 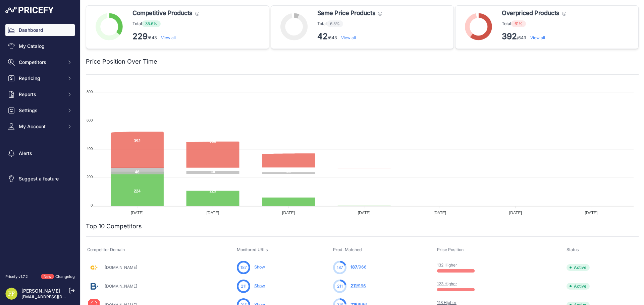 I want to click on div: Pricefy v1.7.2, so click(x=16, y=277).